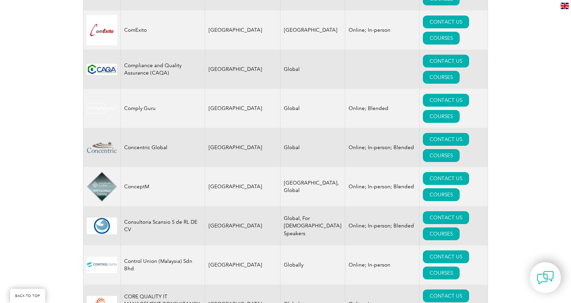 Image resolution: width=571 pixels, height=303 pixels. I want to click on img: 534ecdca-dfff-ed11-8f6c-00224814fd52-logo.jpg, so click(102, 265).